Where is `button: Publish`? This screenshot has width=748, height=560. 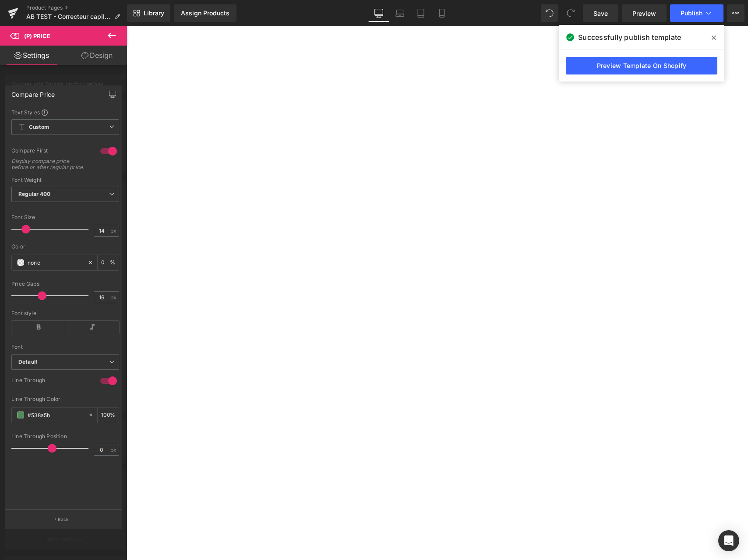 button: Publish is located at coordinates (697, 13).